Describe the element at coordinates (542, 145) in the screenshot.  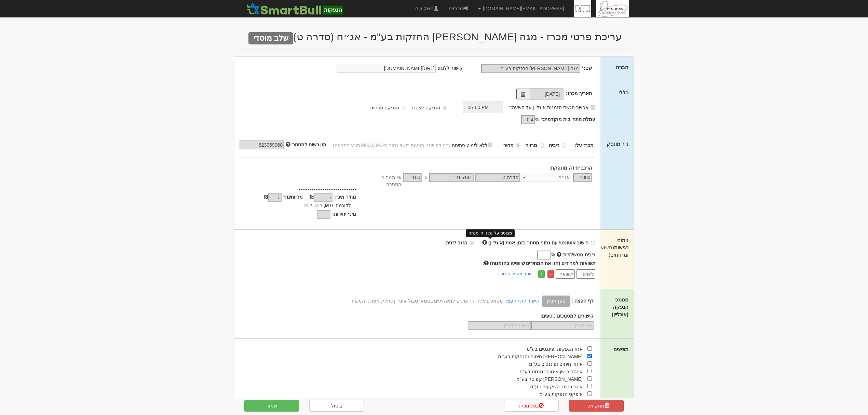
I see `input: מרווח` at that location.